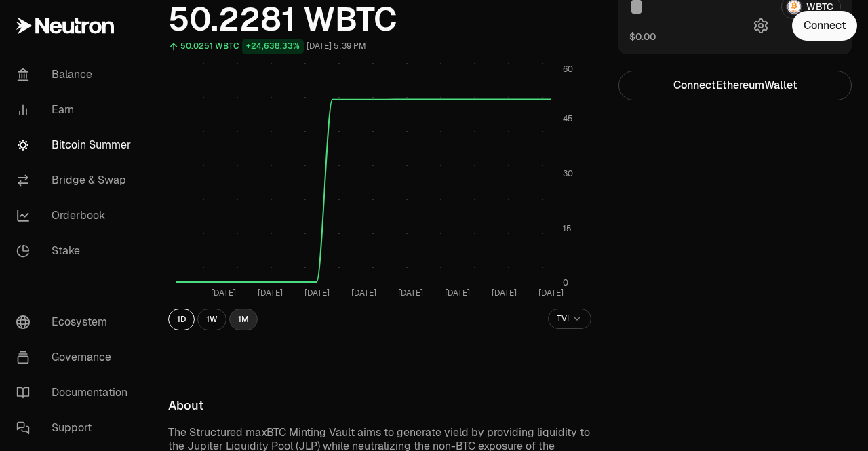 The width and height of the screenshot is (868, 451). I want to click on a: Bridge & Swap, so click(76, 181).